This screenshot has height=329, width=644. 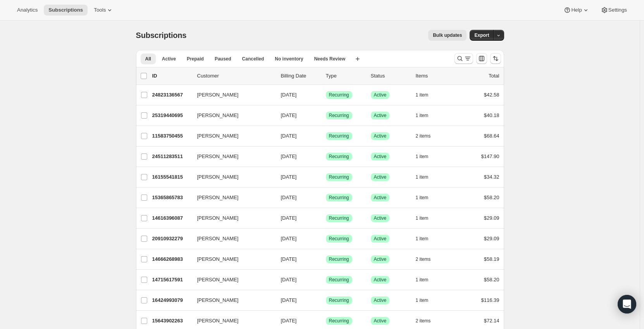 What do you see at coordinates (253, 59) in the screenshot?
I see `span: Cancelled` at bounding box center [253, 59].